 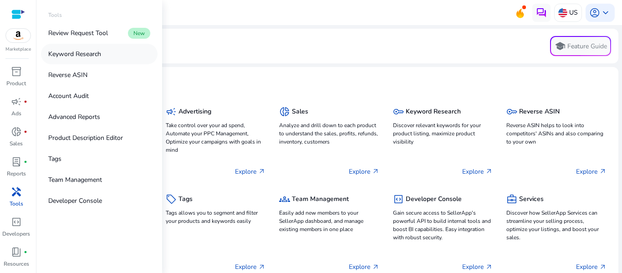 I want to click on p: Keyword Research, so click(x=75, y=54).